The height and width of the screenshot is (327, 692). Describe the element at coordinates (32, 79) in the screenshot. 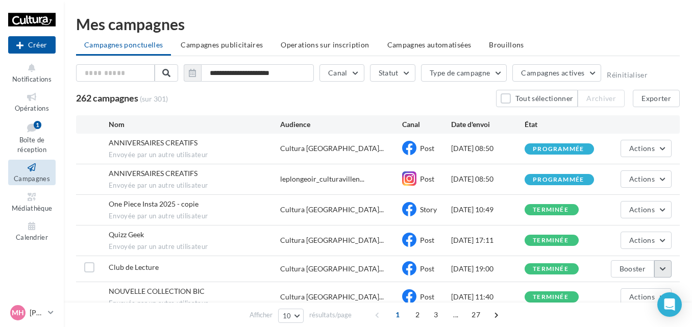

I see `span: Notifications` at that location.